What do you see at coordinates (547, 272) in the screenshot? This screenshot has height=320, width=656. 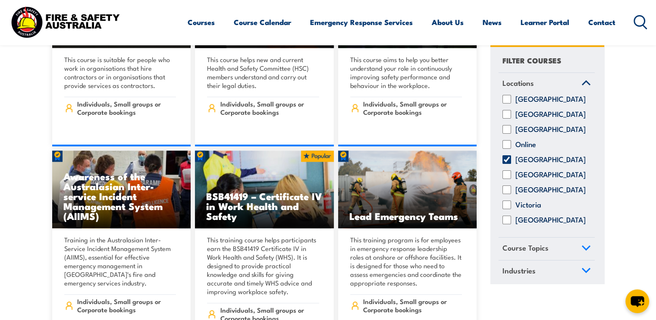 I see `a: Industries` at bounding box center [547, 272].